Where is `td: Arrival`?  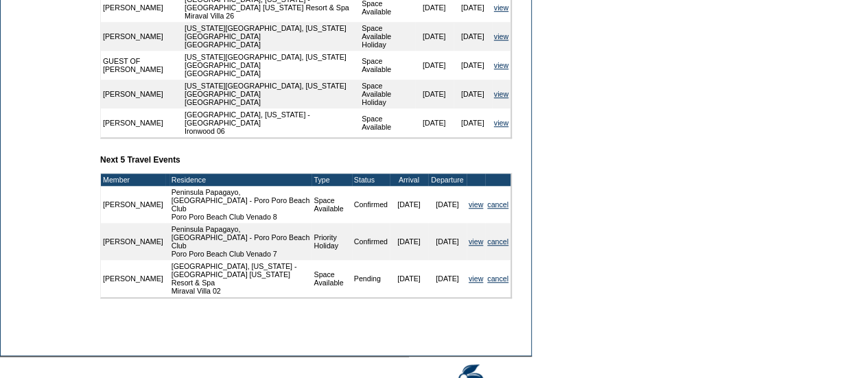 td: Arrival is located at coordinates (409, 180).